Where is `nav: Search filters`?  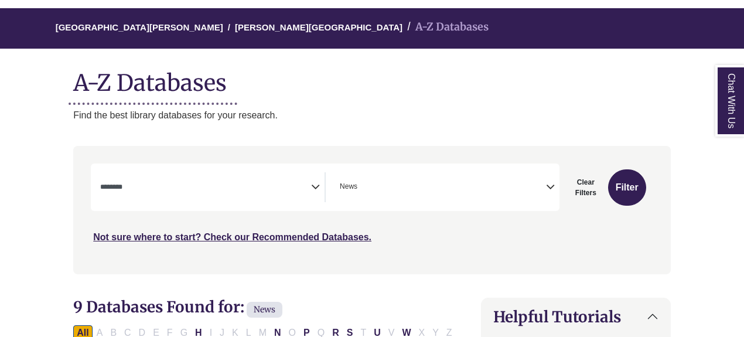 nav: Search filters is located at coordinates (372, 210).